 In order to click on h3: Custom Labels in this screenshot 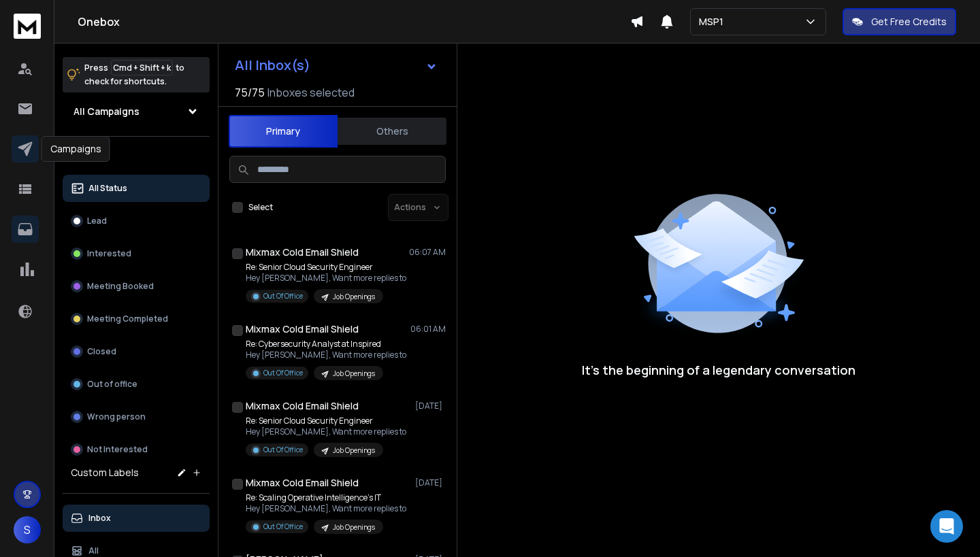, I will do `click(105, 473)`.